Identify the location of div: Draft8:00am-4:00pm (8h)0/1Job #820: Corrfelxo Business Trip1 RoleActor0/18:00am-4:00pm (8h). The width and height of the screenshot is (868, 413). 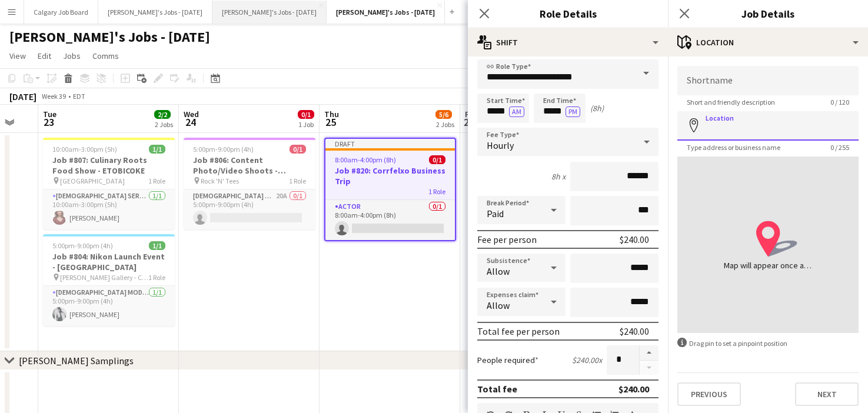
(390, 190).